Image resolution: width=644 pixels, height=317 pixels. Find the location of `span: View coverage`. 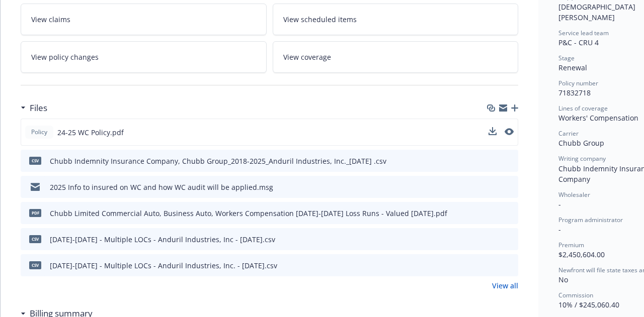

span: View coverage is located at coordinates (307, 57).